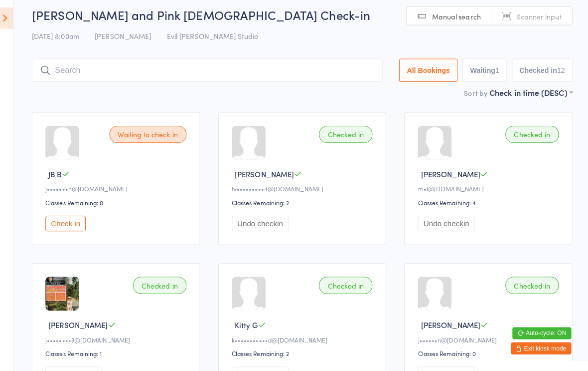  I want to click on div: Check in time (DESC), so click(531, 95).